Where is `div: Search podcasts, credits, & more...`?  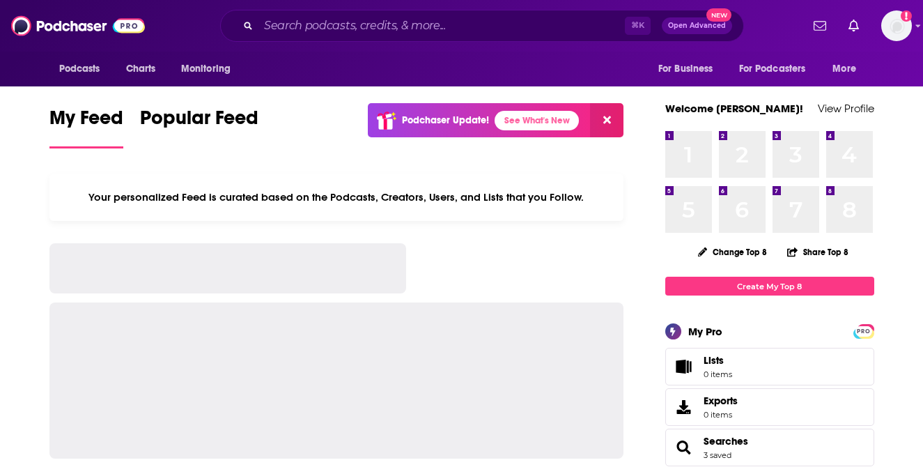
div: Search podcasts, credits, & more... is located at coordinates (482, 26).